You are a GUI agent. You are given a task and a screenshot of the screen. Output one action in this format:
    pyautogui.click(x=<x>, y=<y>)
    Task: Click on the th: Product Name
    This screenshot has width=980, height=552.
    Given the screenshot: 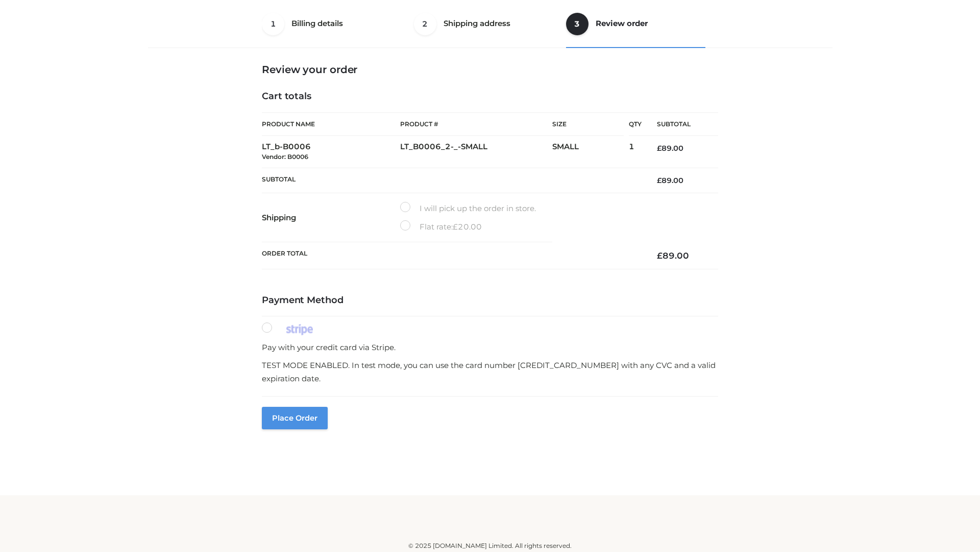 What is the action you would take?
    pyautogui.click(x=331, y=124)
    